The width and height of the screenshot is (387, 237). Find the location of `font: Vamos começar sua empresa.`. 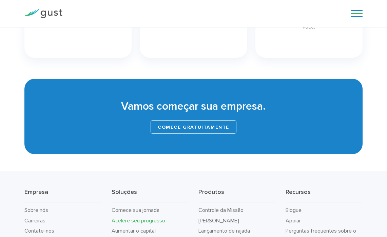

font: Vamos começar sua empresa. is located at coordinates (193, 106).